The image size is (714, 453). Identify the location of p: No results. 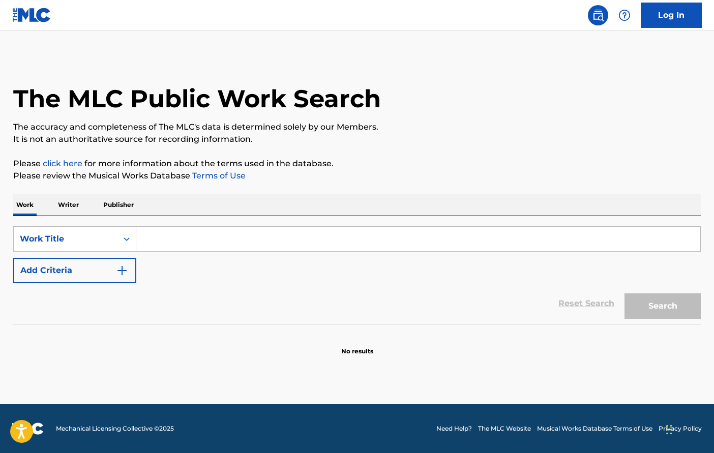
(357, 345).